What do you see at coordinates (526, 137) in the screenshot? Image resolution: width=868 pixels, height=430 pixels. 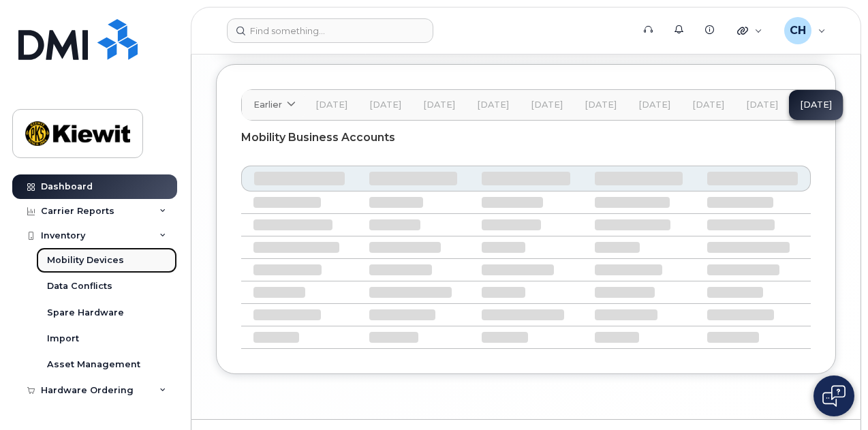 I see `div: Mobility Business Accounts` at bounding box center [526, 137].